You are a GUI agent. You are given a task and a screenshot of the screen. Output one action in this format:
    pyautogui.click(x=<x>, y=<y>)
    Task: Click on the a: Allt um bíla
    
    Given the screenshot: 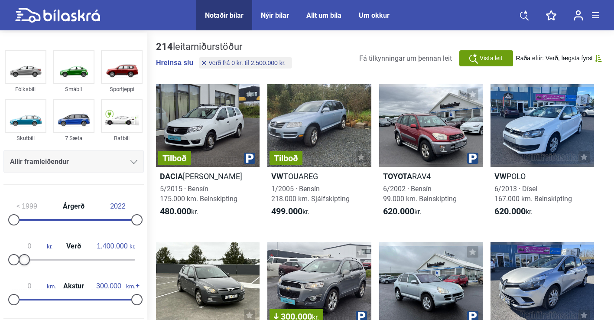 What is the action you would take?
    pyautogui.click(x=323, y=15)
    